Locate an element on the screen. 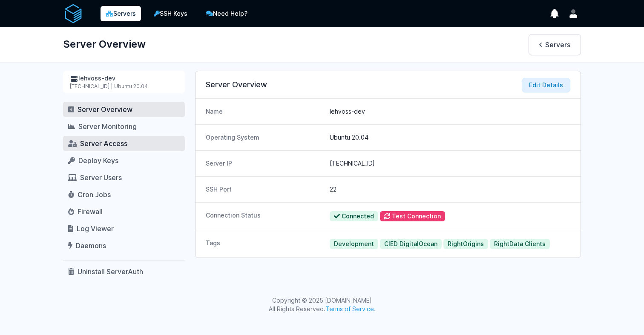 The height and width of the screenshot is (335, 644). span: RightData Clients is located at coordinates (520, 244).